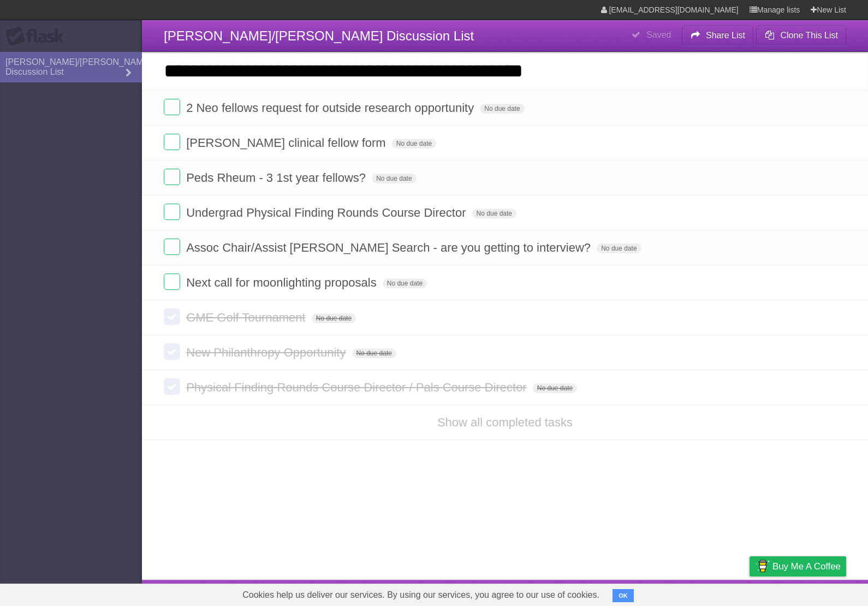 Image resolution: width=868 pixels, height=606 pixels. What do you see at coordinates (797, 566) in the screenshot?
I see `a: Buy me a coffee` at bounding box center [797, 566].